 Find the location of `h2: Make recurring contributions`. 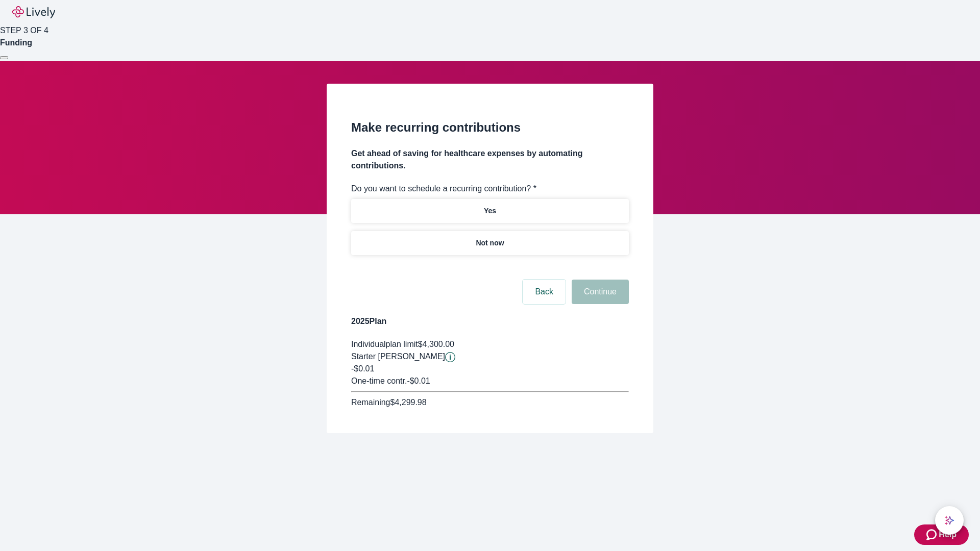

h2: Make recurring contributions is located at coordinates (490, 128).